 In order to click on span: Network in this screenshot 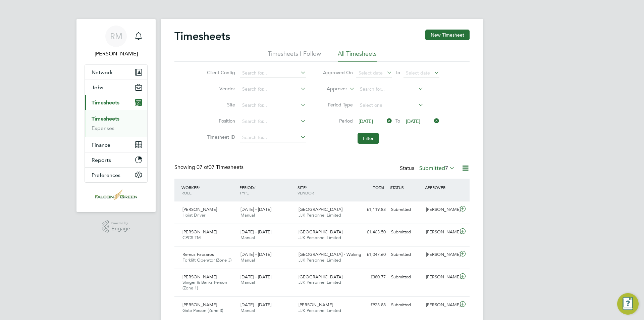, I will do `click(102, 72)`.